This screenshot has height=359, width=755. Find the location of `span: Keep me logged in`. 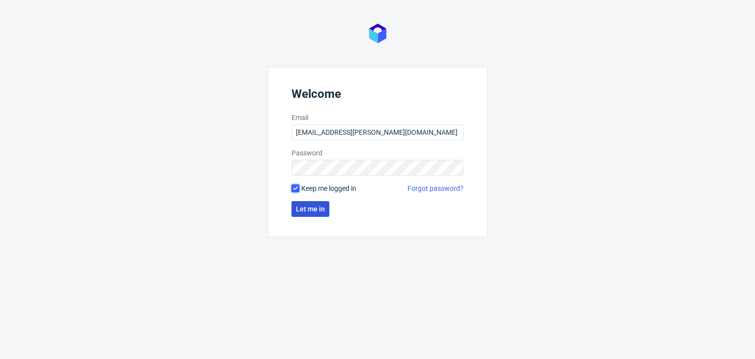

span: Keep me logged in is located at coordinates (329, 188).